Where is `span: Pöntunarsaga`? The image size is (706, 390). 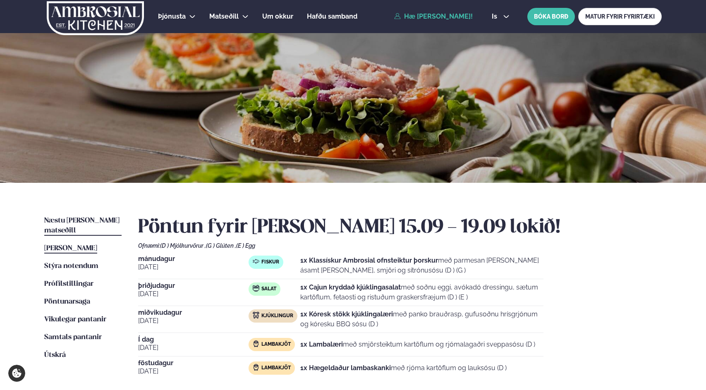
span: Pöntunarsaga is located at coordinates (67, 302).